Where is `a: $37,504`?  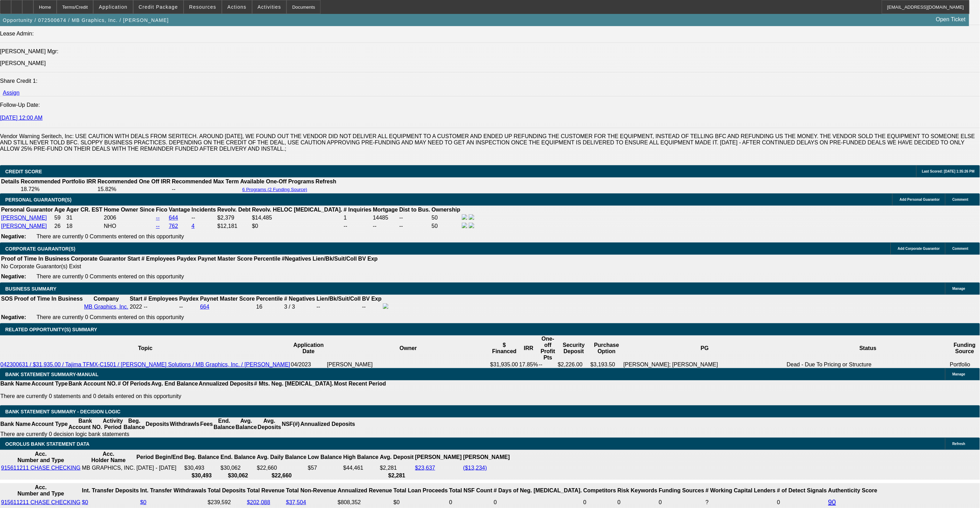 a: $37,504 is located at coordinates (296, 502).